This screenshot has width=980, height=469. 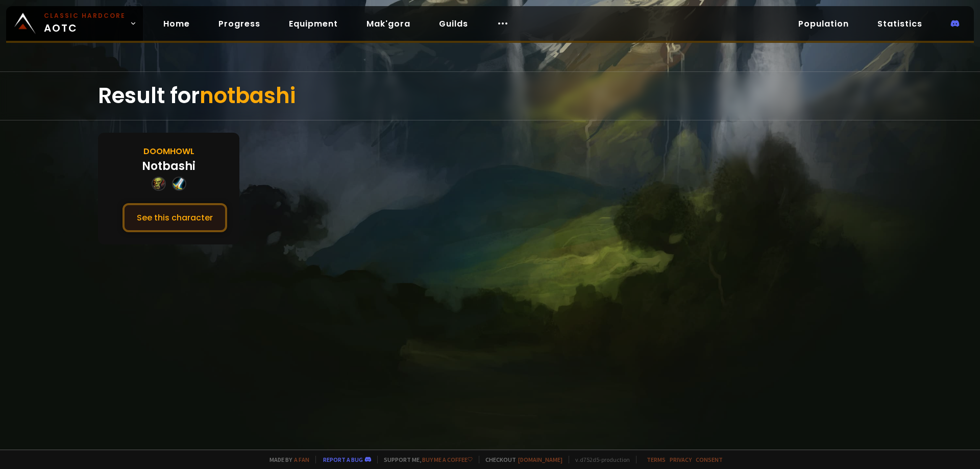 What do you see at coordinates (681, 459) in the screenshot?
I see `a: Privacy` at bounding box center [681, 459].